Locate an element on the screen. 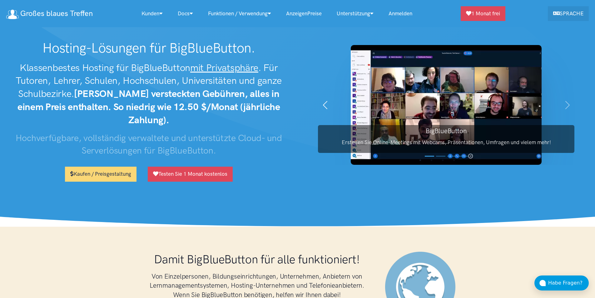 The image size is (595, 298). h1: Hosting-Lösungen für BigBlueButton. is located at coordinates (149, 48).